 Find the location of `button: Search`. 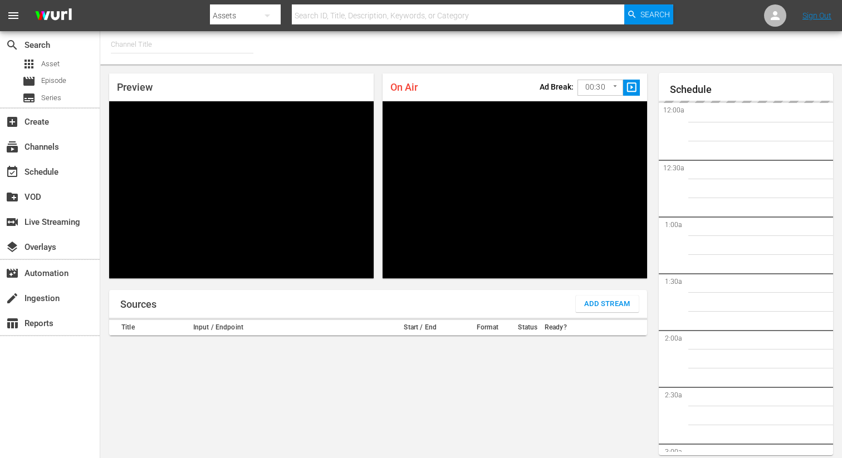

button: Search is located at coordinates (649, 14).